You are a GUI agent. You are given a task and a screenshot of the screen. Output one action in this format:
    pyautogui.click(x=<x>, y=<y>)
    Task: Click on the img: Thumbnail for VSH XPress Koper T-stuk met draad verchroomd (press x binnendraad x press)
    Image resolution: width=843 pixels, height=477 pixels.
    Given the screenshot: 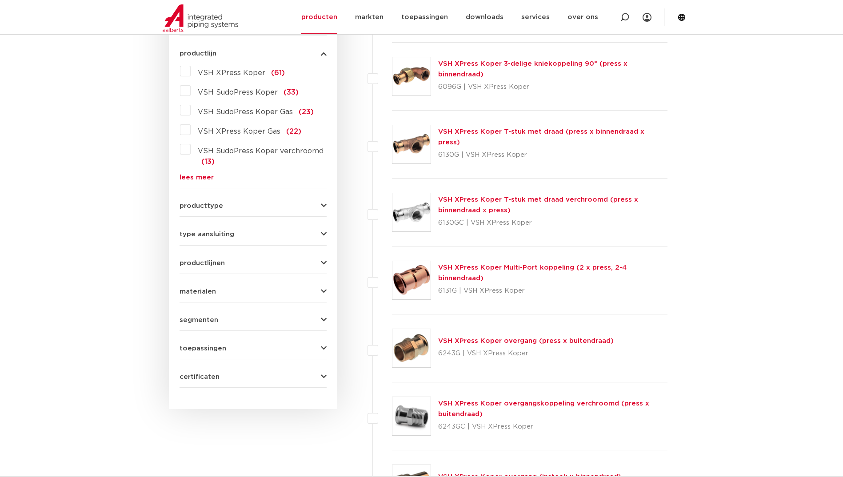 What is the action you would take?
    pyautogui.click(x=412, y=212)
    